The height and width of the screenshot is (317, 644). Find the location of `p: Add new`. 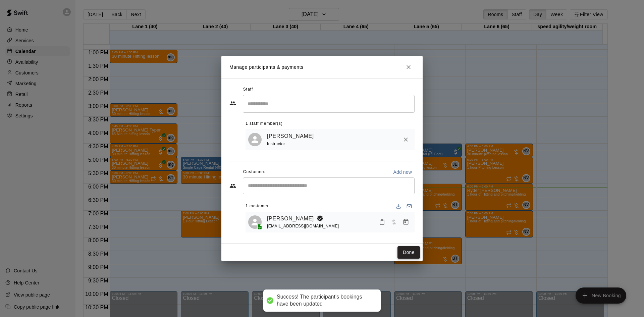

p: Add new is located at coordinates (402, 172).